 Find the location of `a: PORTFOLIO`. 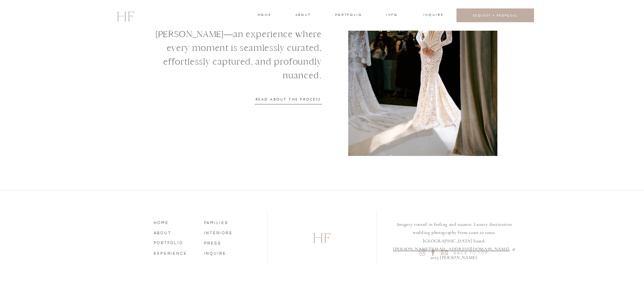

a: PORTFOLIO is located at coordinates (174, 242).